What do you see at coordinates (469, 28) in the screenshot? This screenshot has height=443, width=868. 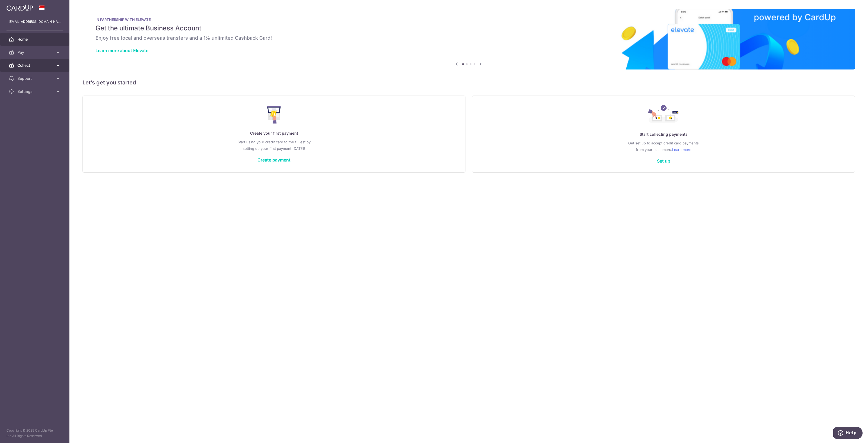 I see `h5: Get the ultimate Business Account` at bounding box center [469, 28].